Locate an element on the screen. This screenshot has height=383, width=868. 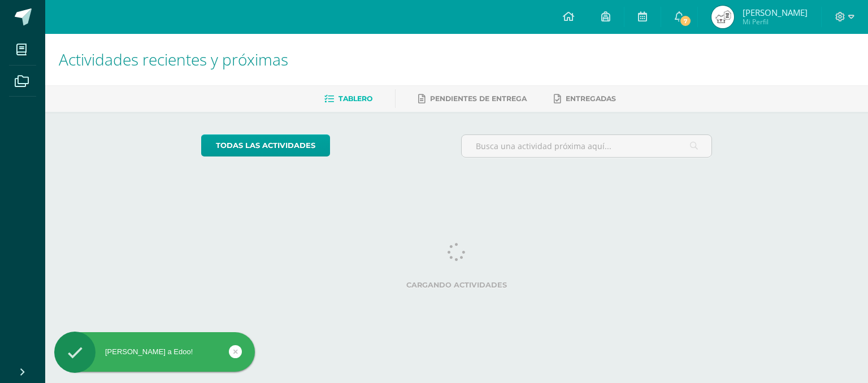
label: Cargando actividades is located at coordinates (457, 285).